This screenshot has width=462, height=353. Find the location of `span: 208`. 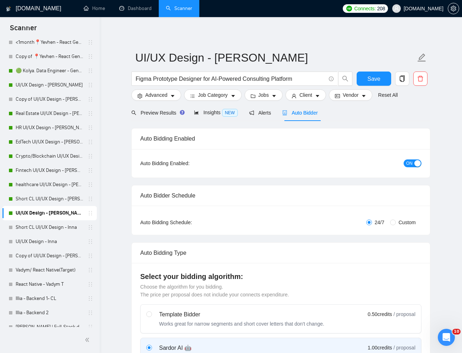

span: 208 is located at coordinates (382, 9).